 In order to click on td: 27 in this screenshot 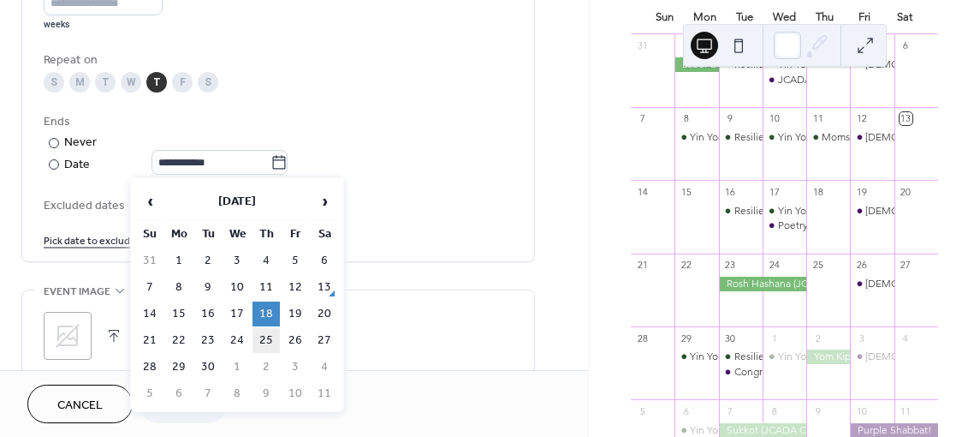, I will do `click(324, 340)`.